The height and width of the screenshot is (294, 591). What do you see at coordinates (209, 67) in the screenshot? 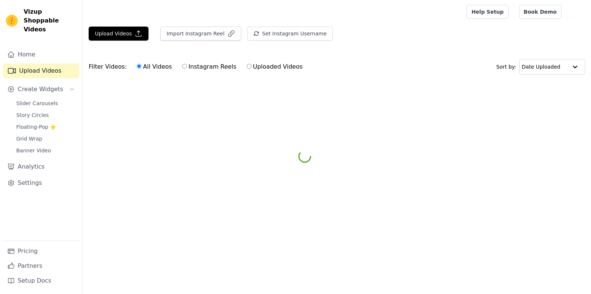
I see `label: Instagram Reels` at bounding box center [209, 67].